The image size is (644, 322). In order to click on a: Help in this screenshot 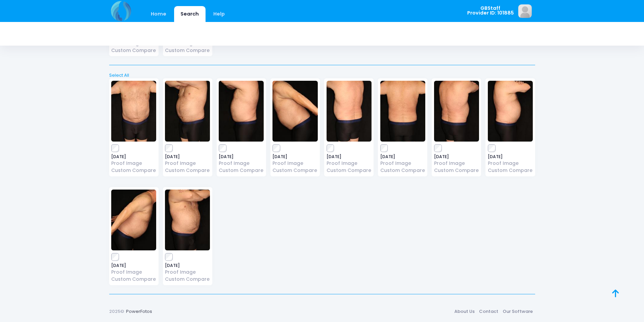, I will do `click(219, 14)`.